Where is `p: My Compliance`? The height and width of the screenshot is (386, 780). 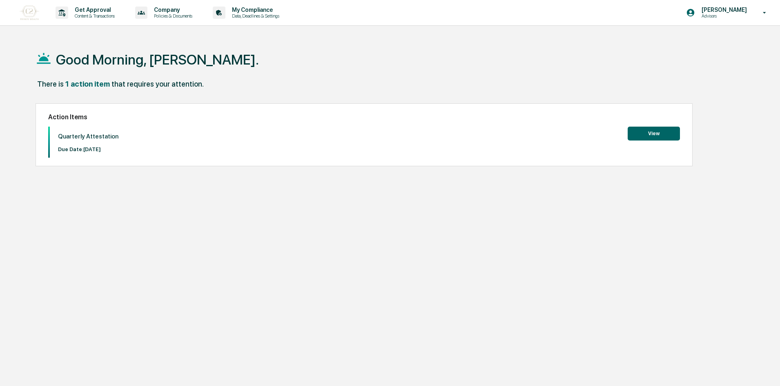 p: My Compliance is located at coordinates (254, 10).